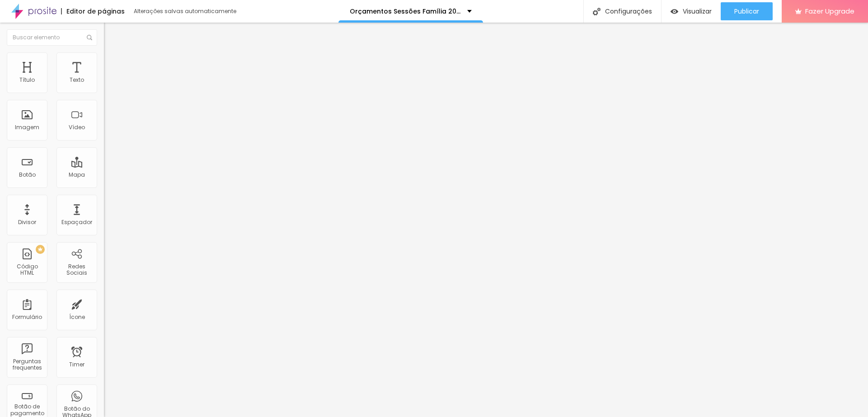 This screenshot has width=868, height=417. I want to click on button: Visualizar, so click(691, 11).